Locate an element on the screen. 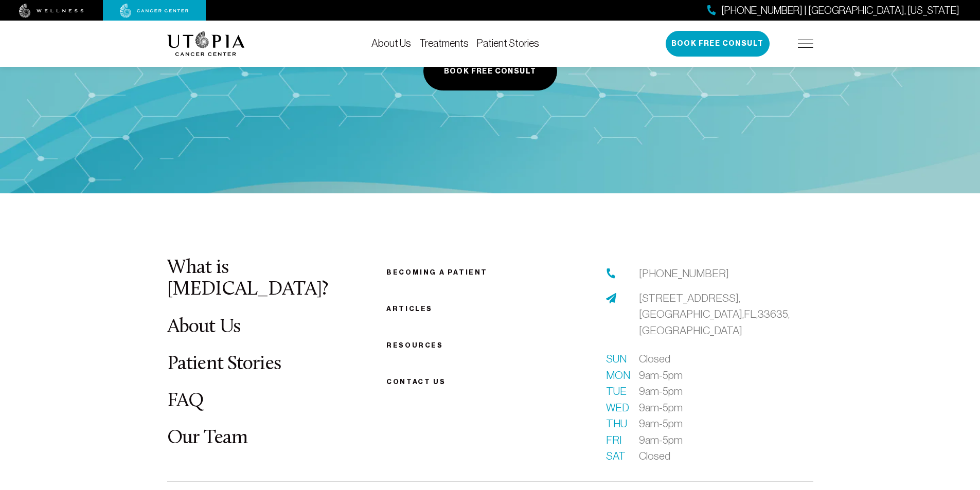  a: Treatments is located at coordinates (444, 43).